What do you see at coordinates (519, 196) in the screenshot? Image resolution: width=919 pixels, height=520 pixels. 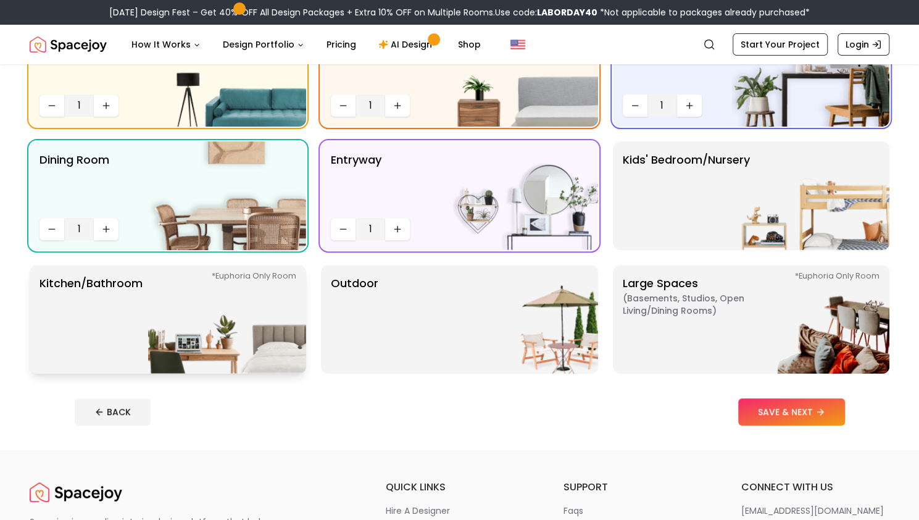 I see `img: entryway` at bounding box center [519, 196].